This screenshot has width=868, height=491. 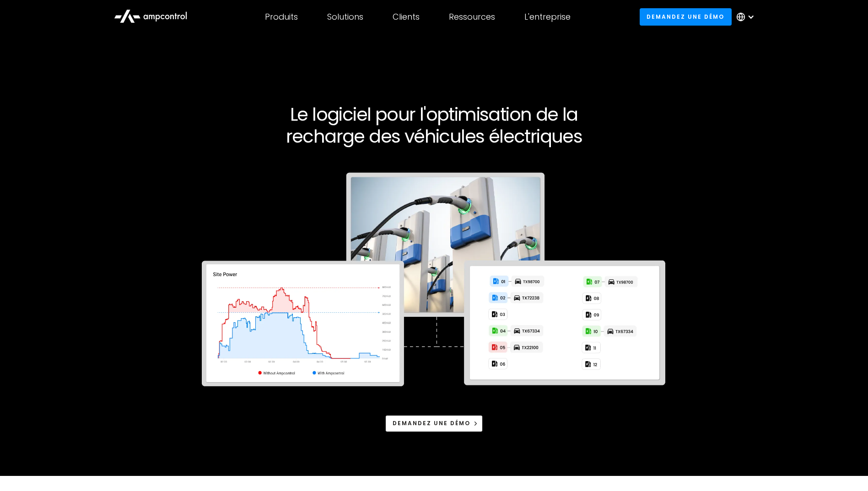 I want to click on img: Software for electric vehicle charging optimization, so click(x=434, y=281).